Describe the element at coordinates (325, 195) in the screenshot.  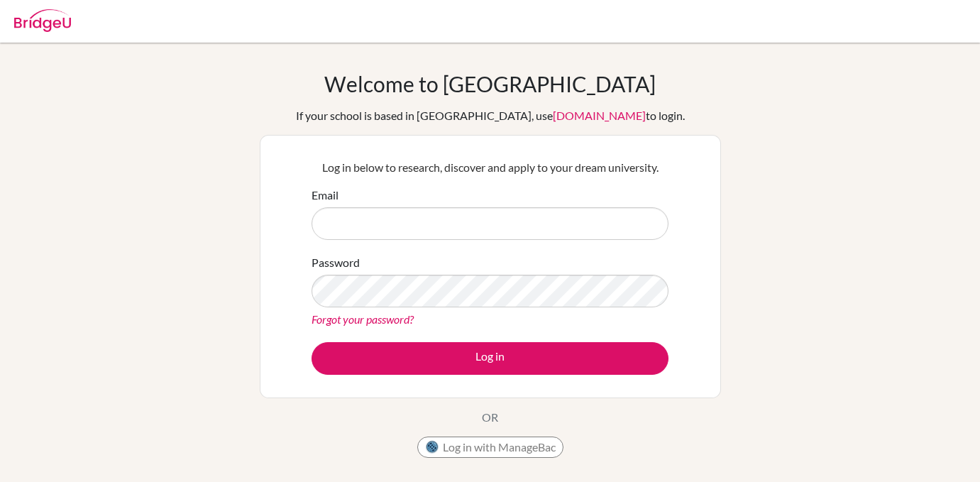
I see `label: Email` at that location.